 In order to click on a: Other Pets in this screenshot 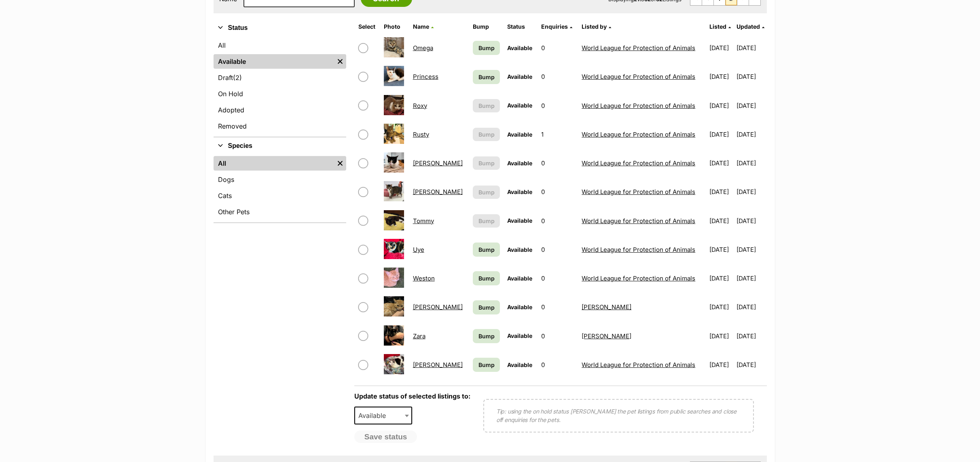, I will do `click(280, 212)`.